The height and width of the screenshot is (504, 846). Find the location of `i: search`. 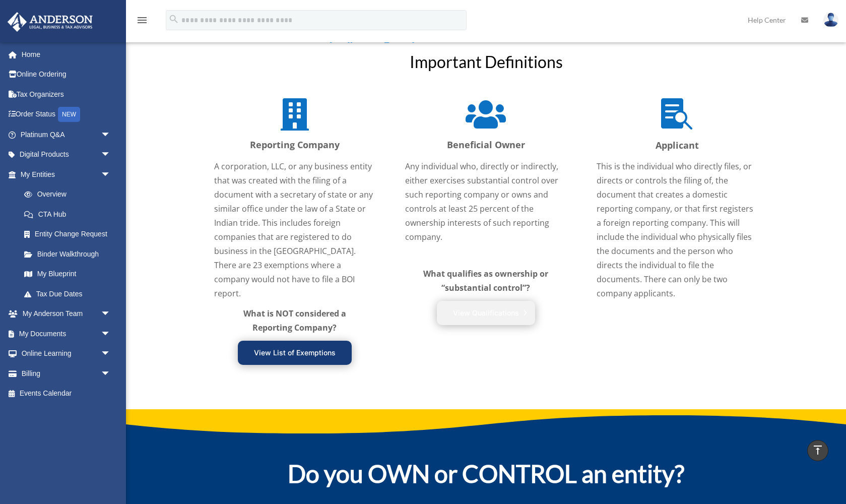

i: search is located at coordinates (174, 19).